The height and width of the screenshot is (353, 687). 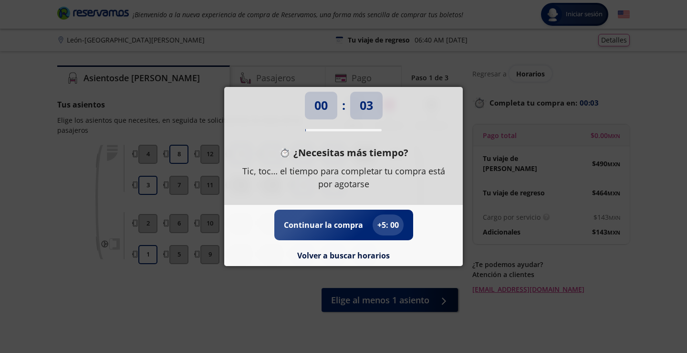 What do you see at coordinates (367, 106) in the screenshot?
I see `p: 03` at bounding box center [367, 106].